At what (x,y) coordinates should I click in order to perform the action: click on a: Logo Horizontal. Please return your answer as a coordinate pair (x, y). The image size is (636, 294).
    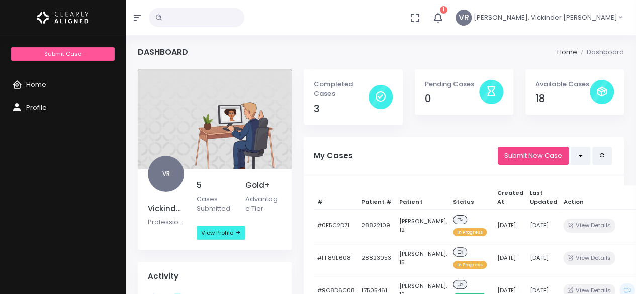
    Looking at the image, I should click on (63, 18).